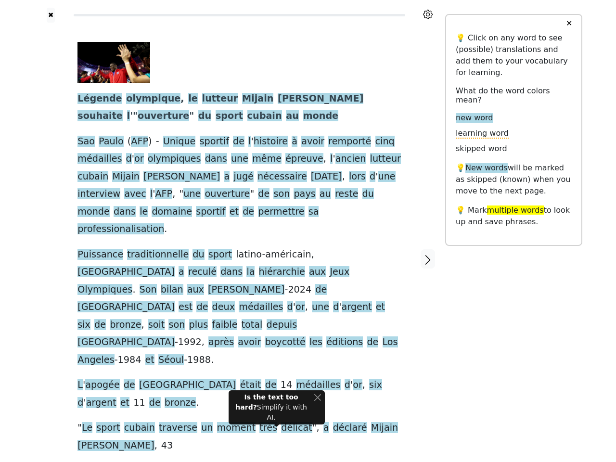 This screenshot has width=616, height=462. What do you see at coordinates (210, 212) in the screenshot?
I see `span: sportif` at bounding box center [210, 212].